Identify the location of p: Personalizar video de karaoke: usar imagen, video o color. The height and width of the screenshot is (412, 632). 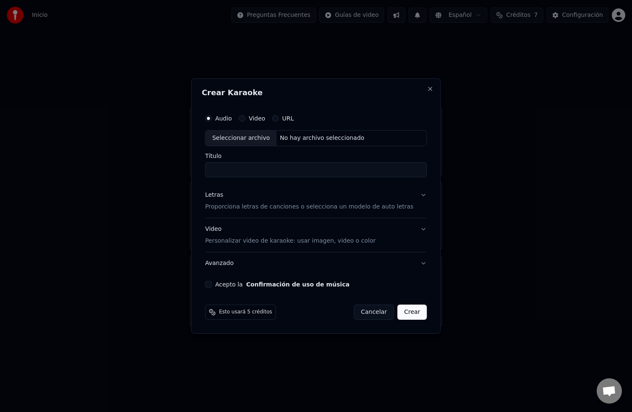
(290, 241).